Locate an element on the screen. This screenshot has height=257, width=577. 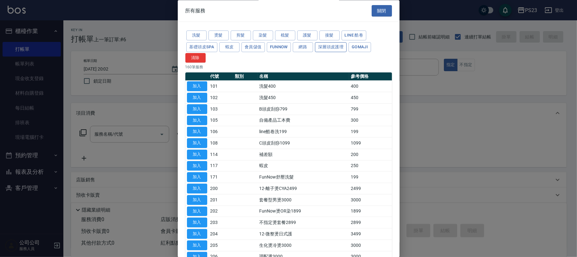
td: 400 is located at coordinates (371, 86).